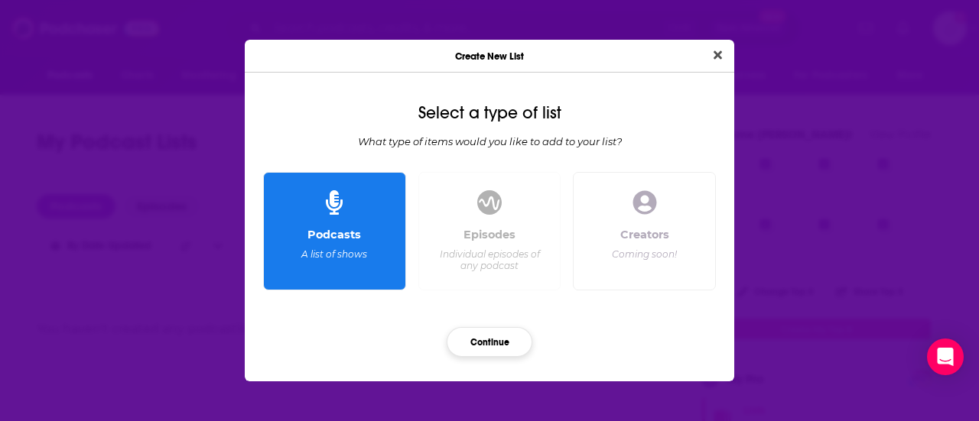 Image resolution: width=979 pixels, height=421 pixels. I want to click on div: Creators, so click(645, 235).